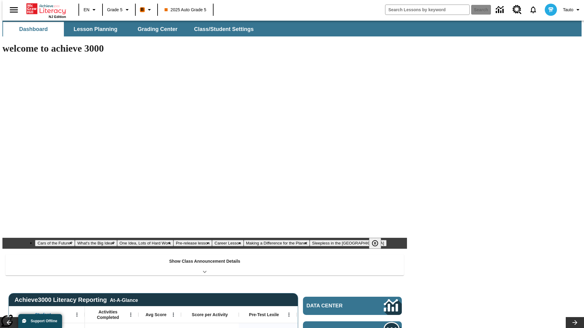 The width and height of the screenshot is (584, 328). Describe the element at coordinates (142, 9) in the screenshot. I see `span: B` at that location.